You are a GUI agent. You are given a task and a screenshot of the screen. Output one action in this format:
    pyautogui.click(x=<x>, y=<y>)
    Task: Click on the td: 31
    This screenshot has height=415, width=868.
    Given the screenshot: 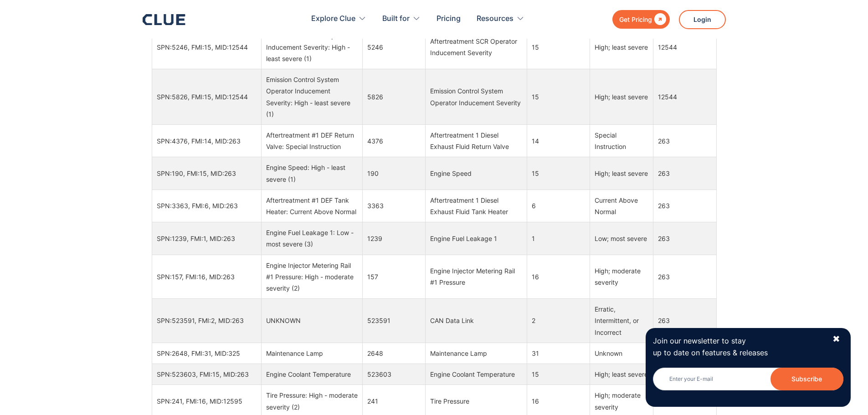 What is the action you would take?
    pyautogui.click(x=558, y=354)
    